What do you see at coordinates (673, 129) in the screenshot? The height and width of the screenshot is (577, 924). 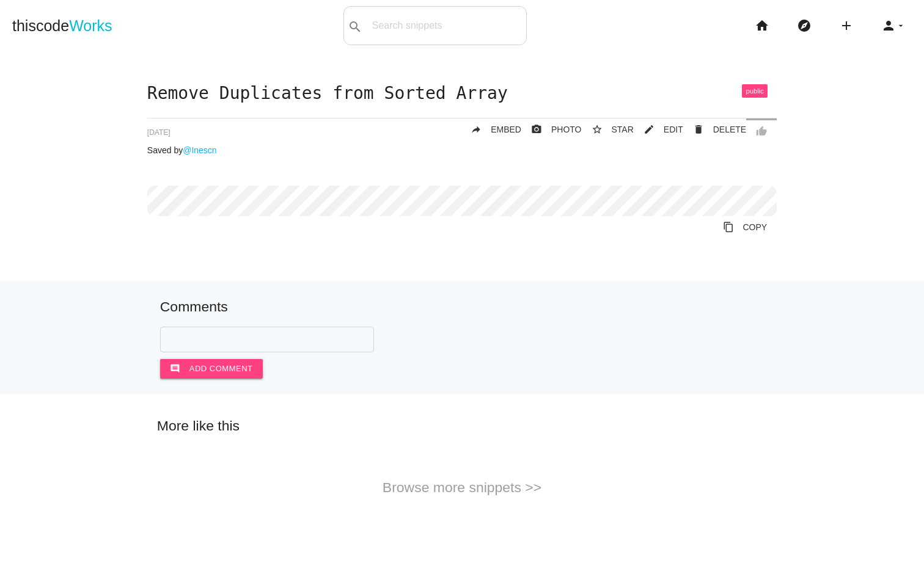 I see `span: EDIT` at bounding box center [673, 129].